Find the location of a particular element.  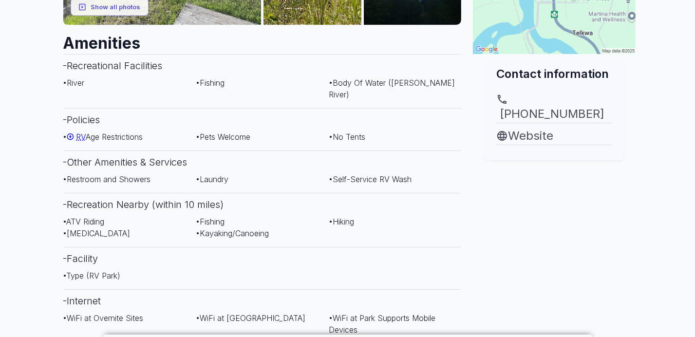

span: • Self-Service RV Wash is located at coordinates (370, 179).